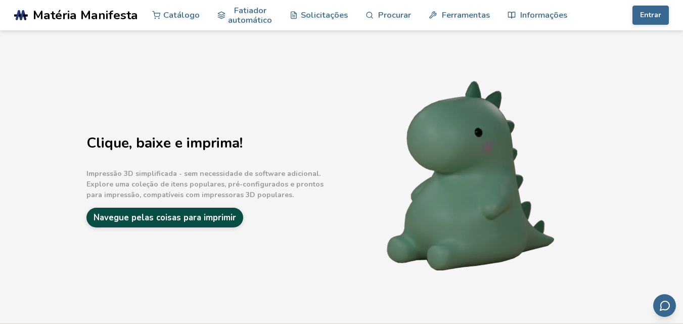 The image size is (683, 324). Describe the element at coordinates (165, 217) in the screenshot. I see `a: Navegue pelas coisas para imprimir` at that location.